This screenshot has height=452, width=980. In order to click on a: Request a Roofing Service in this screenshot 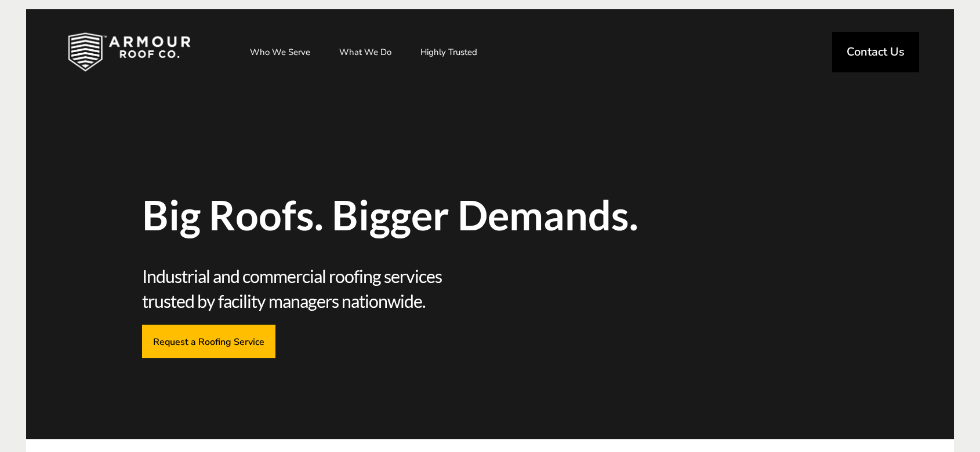, I will do `click(208, 341)`.